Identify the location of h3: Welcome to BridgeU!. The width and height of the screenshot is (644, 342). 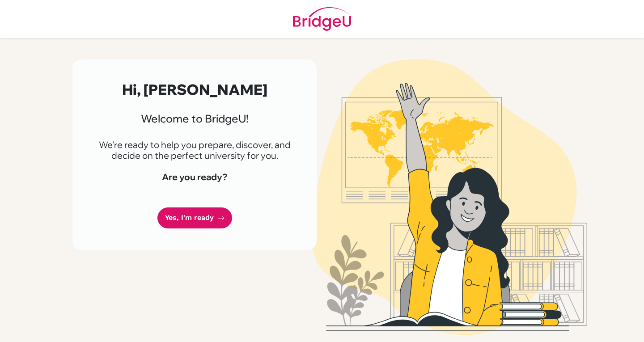
(194, 118).